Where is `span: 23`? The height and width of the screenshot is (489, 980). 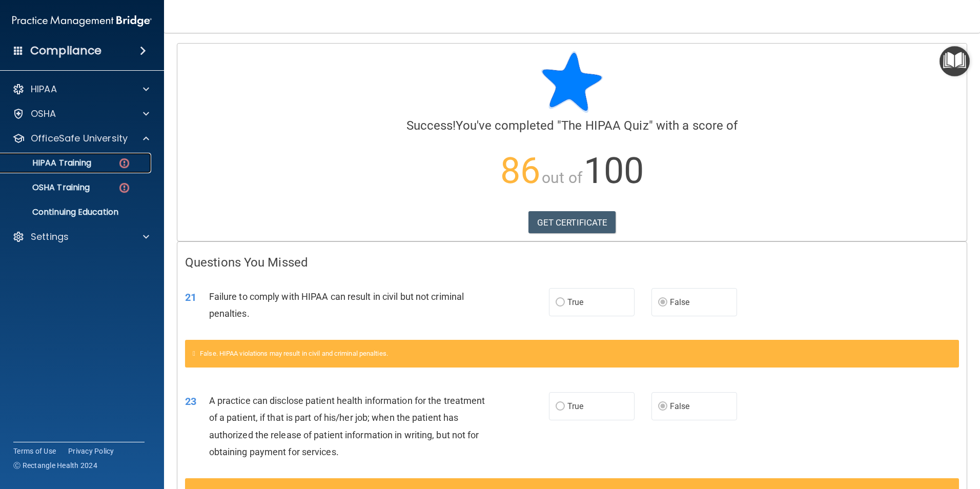
span: 23 is located at coordinates (191, 402).